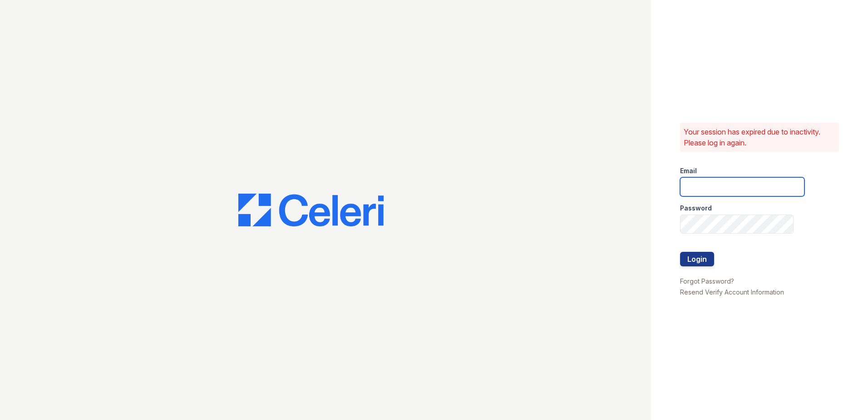 The image size is (868, 420). What do you see at coordinates (707, 281) in the screenshot?
I see `a: Forgot Password?` at bounding box center [707, 281].